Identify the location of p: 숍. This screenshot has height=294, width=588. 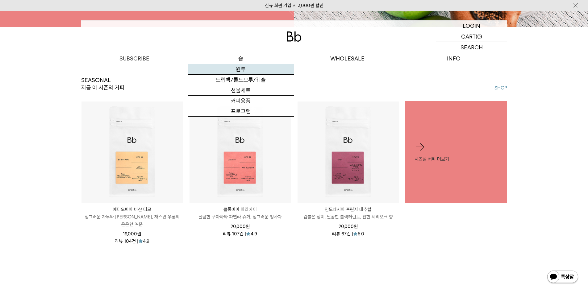
(241, 58).